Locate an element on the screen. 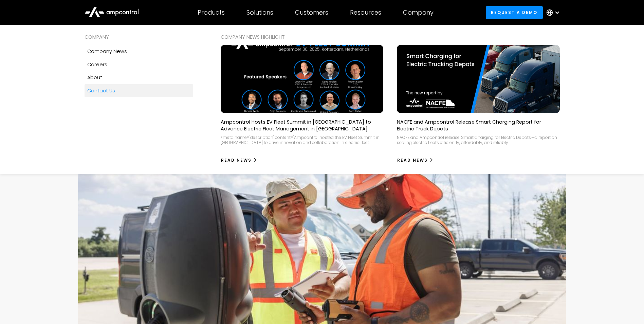 The height and width of the screenshot is (324, 644). a: Company news is located at coordinates (139, 52).